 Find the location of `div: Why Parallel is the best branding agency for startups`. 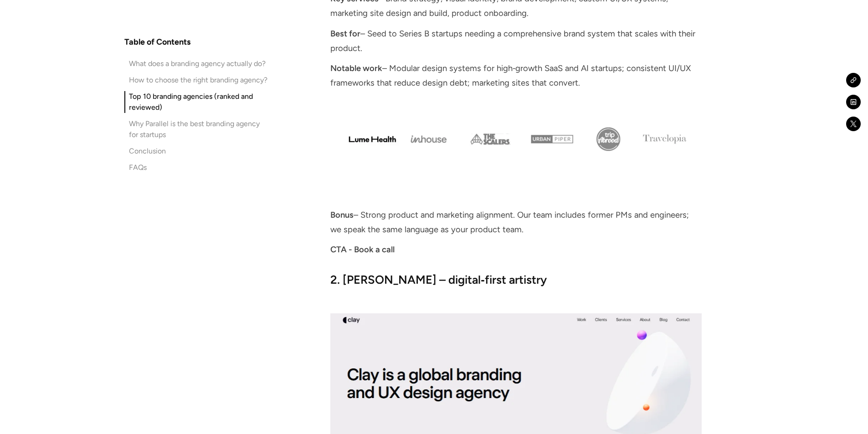

div: Why Parallel is the best branding agency for startups is located at coordinates (199, 129).